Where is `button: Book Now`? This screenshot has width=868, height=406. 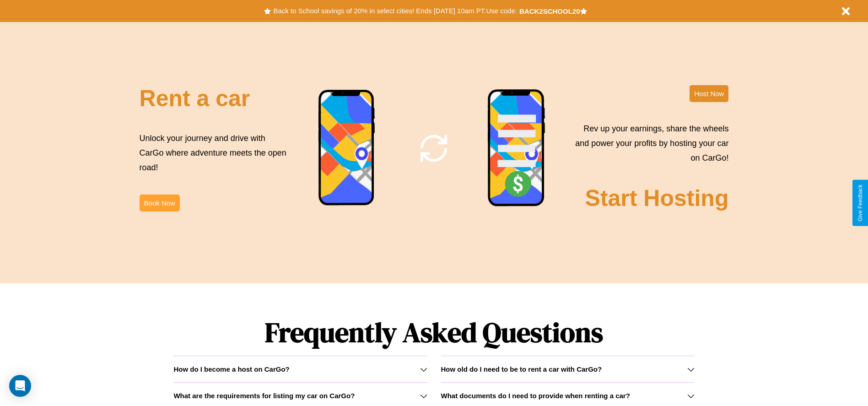
button: Book Now is located at coordinates (160, 203).